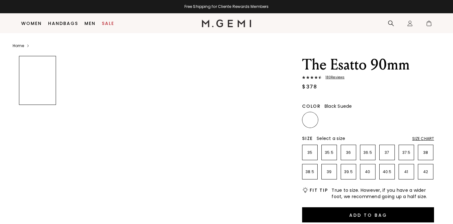 The image size is (453, 224). I want to click on p: 36, so click(349, 153).